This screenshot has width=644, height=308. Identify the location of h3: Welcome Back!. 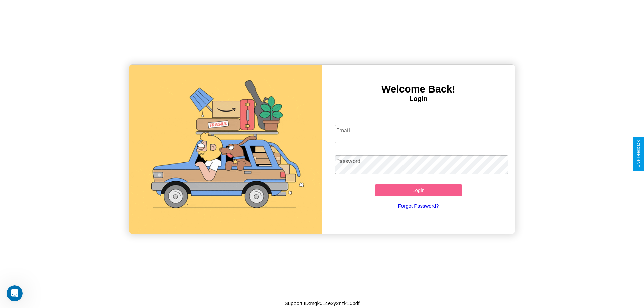
(418, 89).